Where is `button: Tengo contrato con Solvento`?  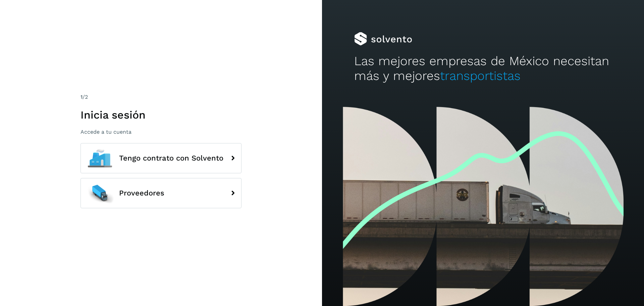
button: Tengo contrato con Solvento is located at coordinates (161, 158).